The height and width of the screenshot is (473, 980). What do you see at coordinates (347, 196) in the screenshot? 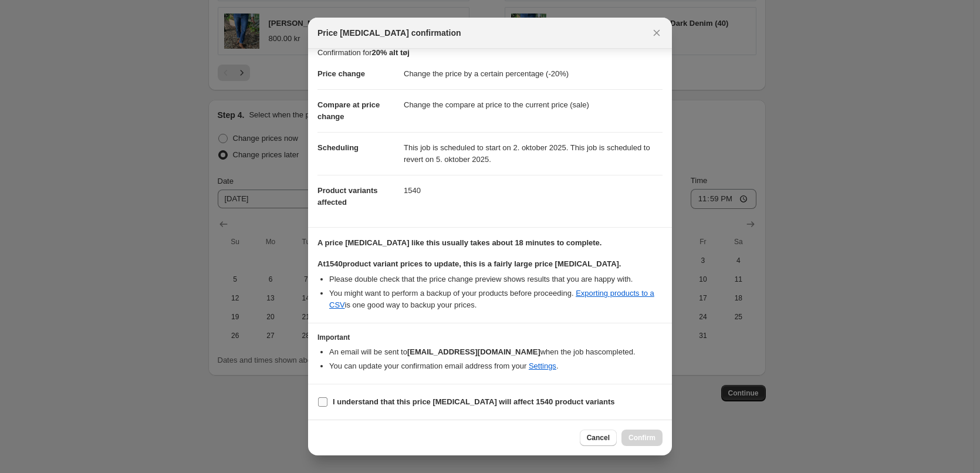
I see `span: Product variants affected` at bounding box center [347, 196].